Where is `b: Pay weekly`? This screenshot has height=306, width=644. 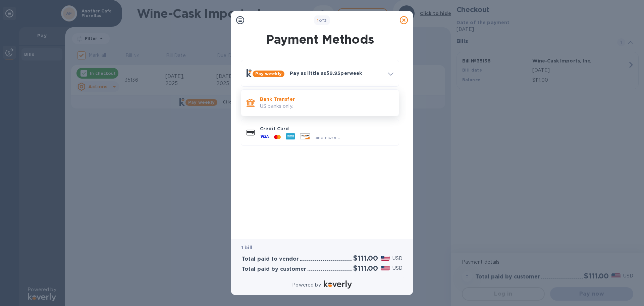
b: Pay weekly is located at coordinates (269, 74).